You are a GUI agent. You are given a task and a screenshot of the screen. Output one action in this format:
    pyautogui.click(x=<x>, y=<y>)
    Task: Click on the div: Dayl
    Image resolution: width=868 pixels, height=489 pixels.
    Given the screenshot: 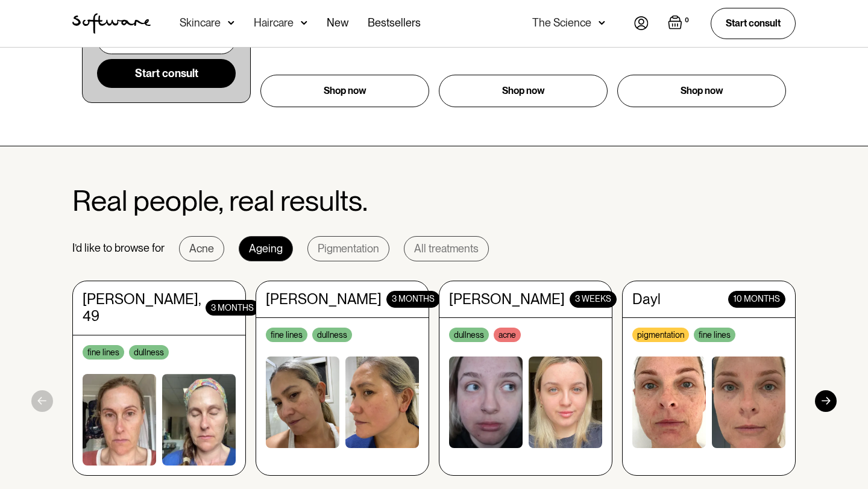 What is the action you would take?
    pyautogui.click(x=646, y=299)
    